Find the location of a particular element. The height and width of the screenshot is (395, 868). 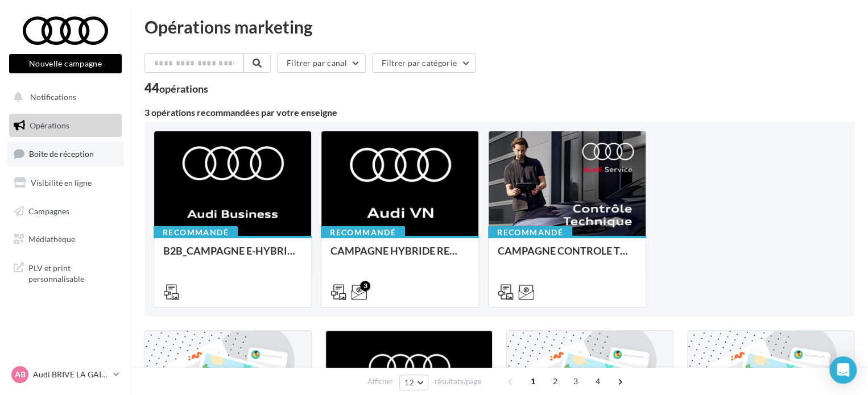

button: Filtrer par canal is located at coordinates (321, 63).